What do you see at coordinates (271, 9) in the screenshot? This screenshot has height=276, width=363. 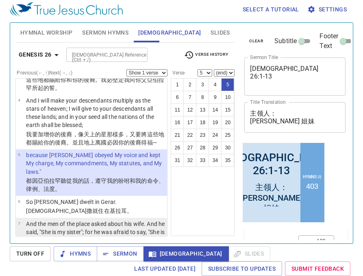 I see `button: Select a tutorial` at bounding box center [271, 9].